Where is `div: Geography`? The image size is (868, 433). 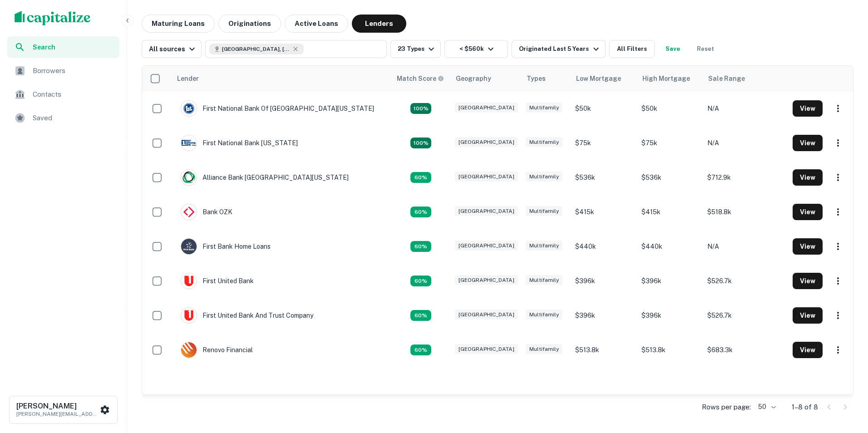
div: Geography is located at coordinates (473, 79).